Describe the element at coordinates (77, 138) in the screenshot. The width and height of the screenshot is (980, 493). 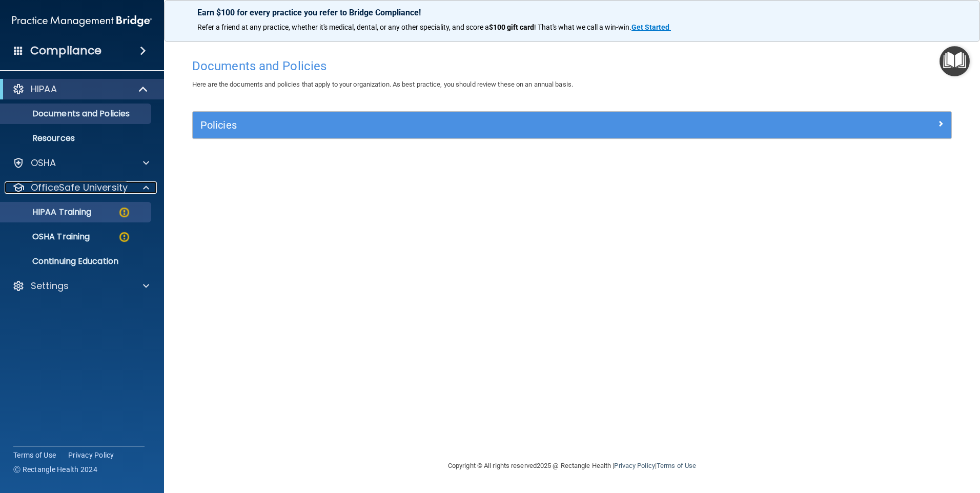
I see `p: Resources` at that location.